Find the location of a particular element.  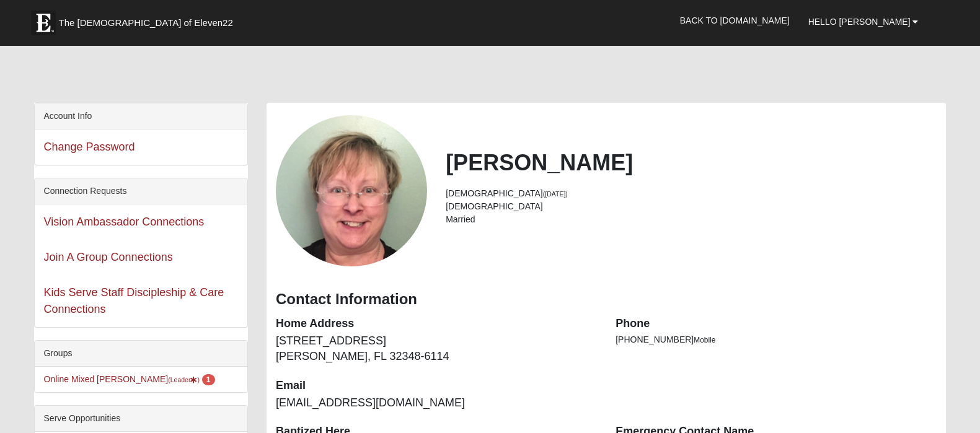

div: Account Info is located at coordinates (141, 116).